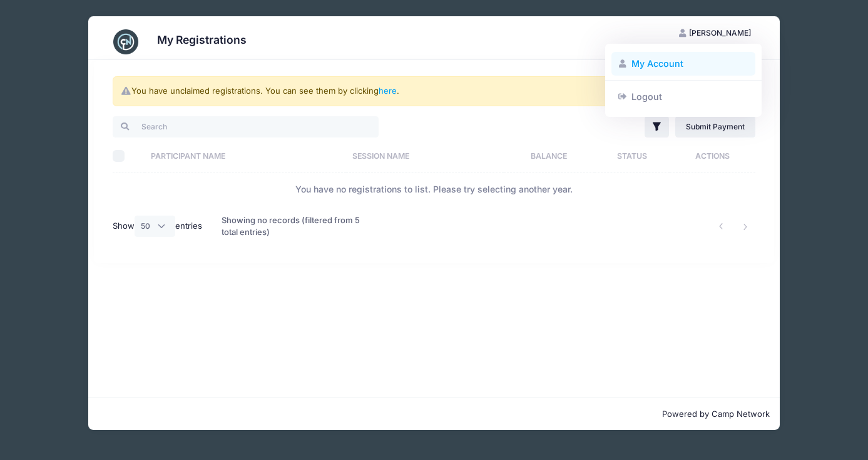 The width and height of the screenshot is (868, 460). I want to click on th: Select All, so click(128, 155).